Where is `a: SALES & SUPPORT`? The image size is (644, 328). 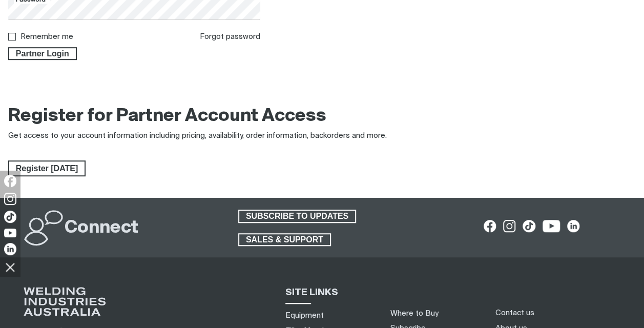 a: SALES & SUPPORT is located at coordinates (285, 240).